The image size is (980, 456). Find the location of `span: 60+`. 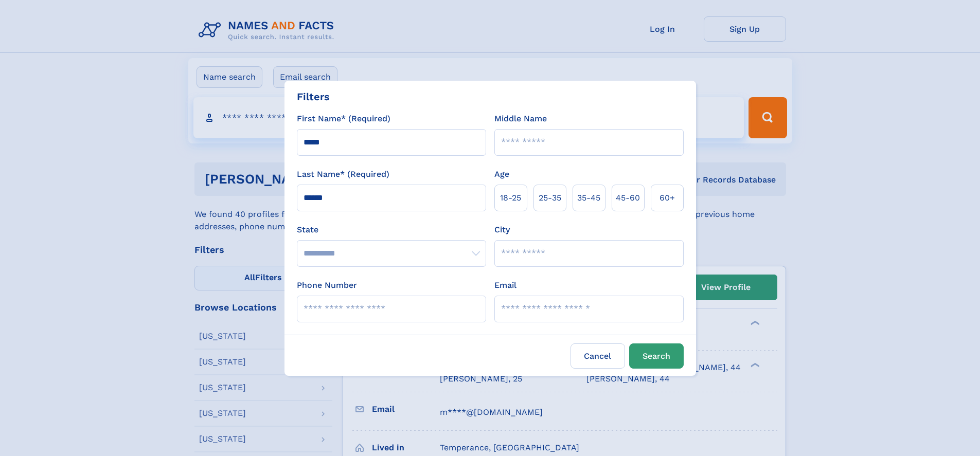

span: 60+ is located at coordinates (668, 198).